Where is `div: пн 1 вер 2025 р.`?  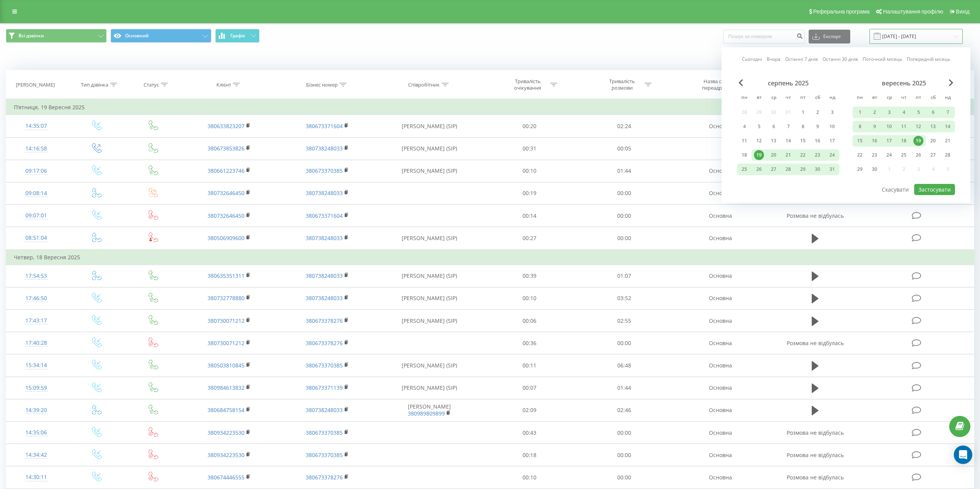 div: пн 1 вер 2025 р. is located at coordinates (859, 112).